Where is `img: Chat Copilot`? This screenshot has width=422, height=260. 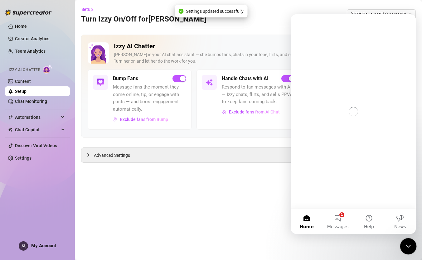 img: Chat Copilot is located at coordinates (10, 130).